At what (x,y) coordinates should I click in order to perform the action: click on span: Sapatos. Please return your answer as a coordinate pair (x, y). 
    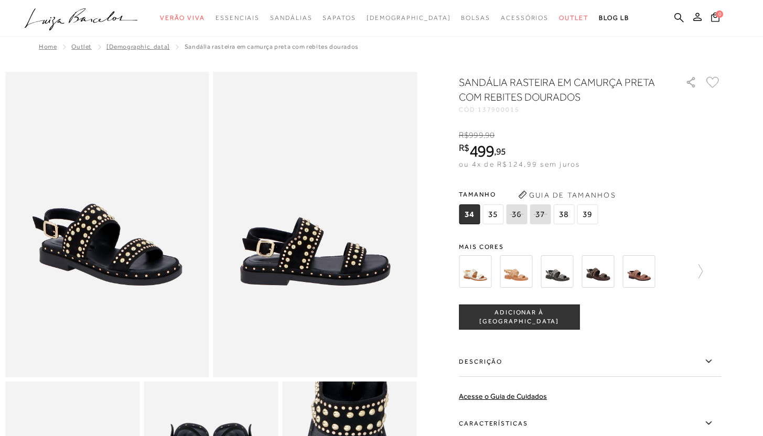
    Looking at the image, I should click on (339, 18).